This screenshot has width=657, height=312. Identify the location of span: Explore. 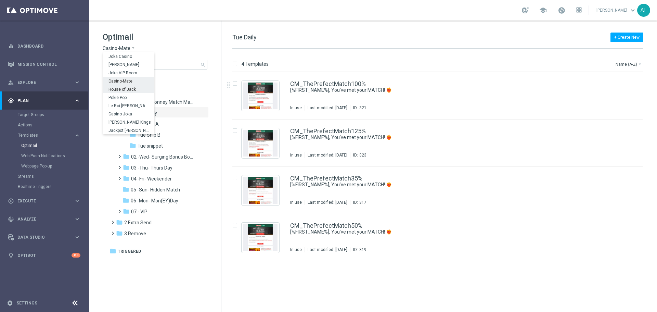
(46, 82).